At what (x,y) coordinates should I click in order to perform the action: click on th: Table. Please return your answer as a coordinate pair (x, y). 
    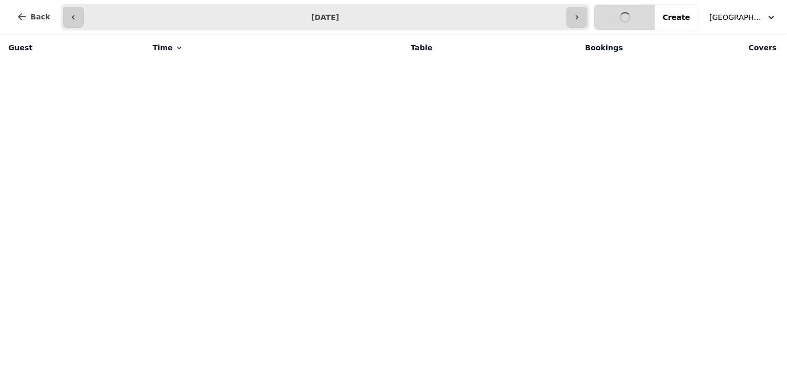
    Looking at the image, I should click on (374, 48).